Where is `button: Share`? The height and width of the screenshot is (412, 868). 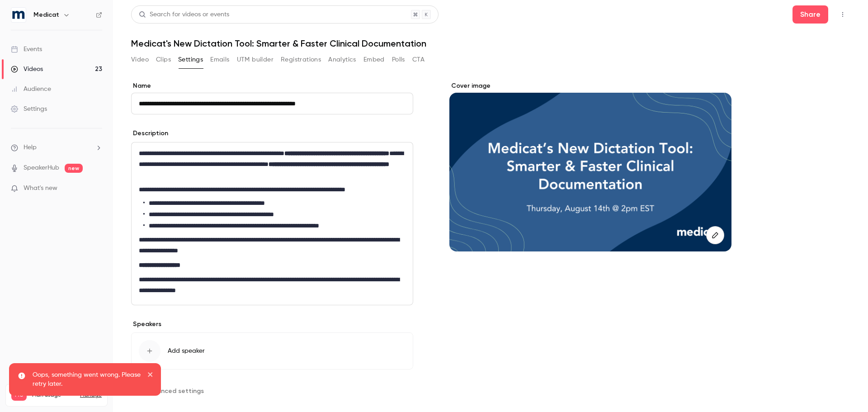 button: Share is located at coordinates (810, 14).